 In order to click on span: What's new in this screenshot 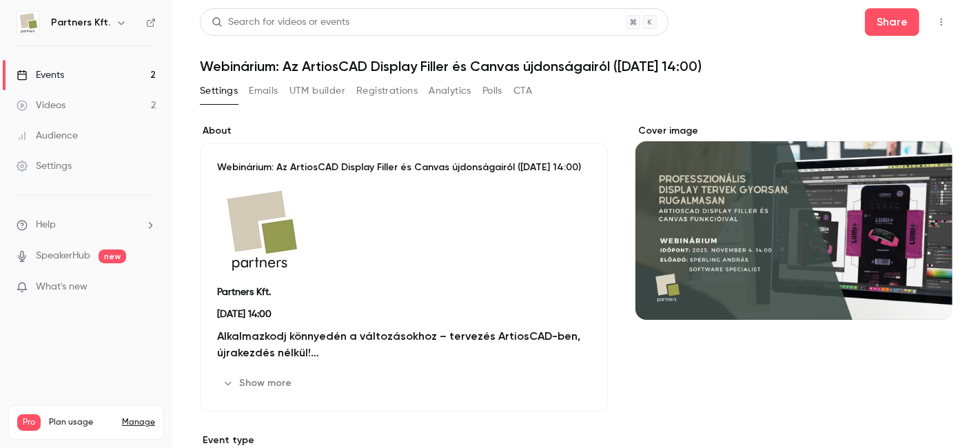, I will do `click(61, 286)`.